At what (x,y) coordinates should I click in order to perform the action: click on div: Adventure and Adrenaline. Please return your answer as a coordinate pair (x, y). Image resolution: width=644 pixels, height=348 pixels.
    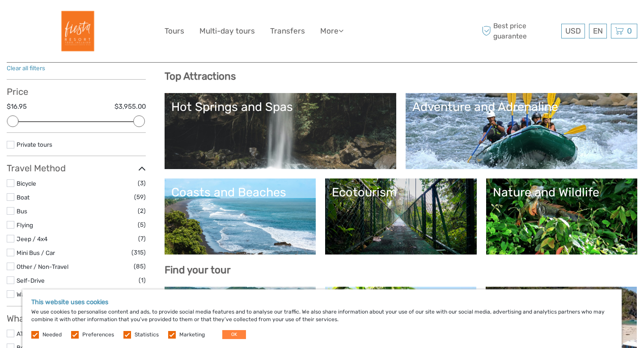
    Looking at the image, I should click on (522, 107).